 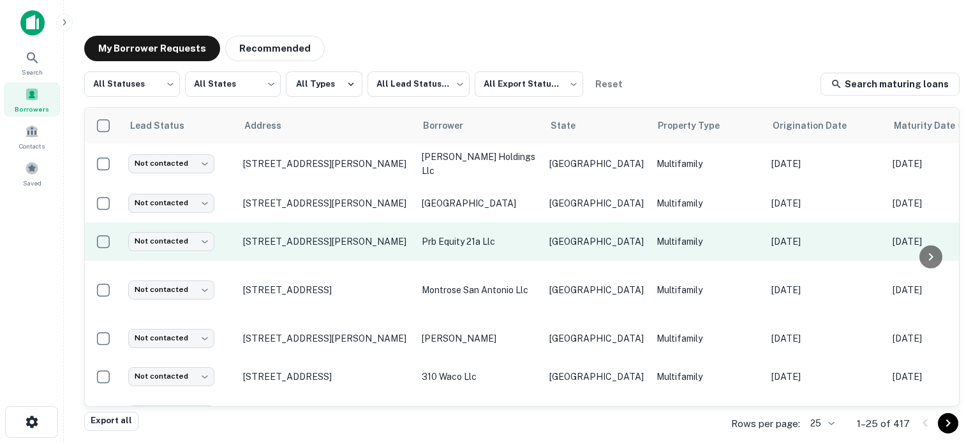 What do you see at coordinates (324, 84) in the screenshot?
I see `button: All Types` at bounding box center [324, 84].